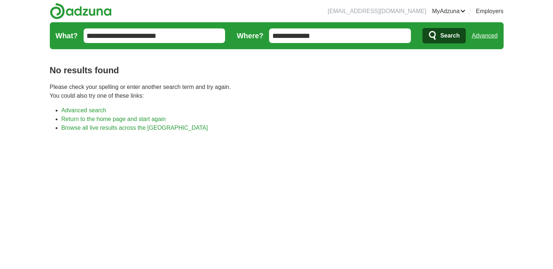 This screenshot has width=553, height=269. Describe the element at coordinates (67, 36) in the screenshot. I see `label: What?` at that location.